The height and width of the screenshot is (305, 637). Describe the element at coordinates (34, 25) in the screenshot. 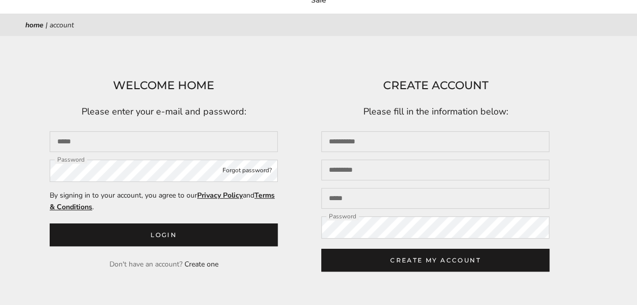

I see `a: Home` at that location.